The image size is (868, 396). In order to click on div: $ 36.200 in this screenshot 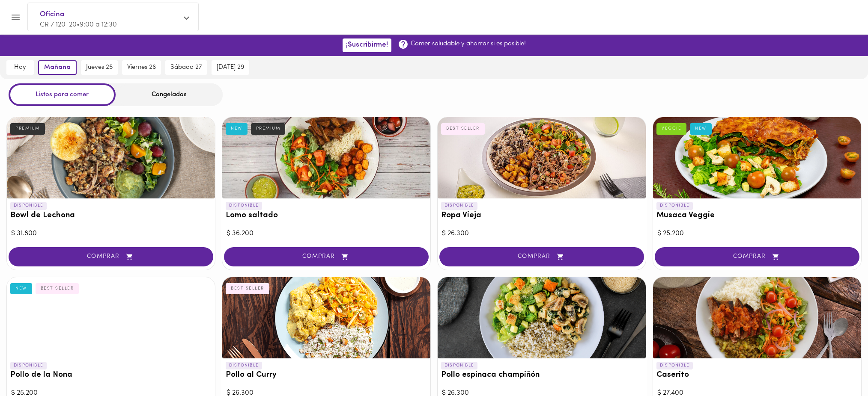, I will do `click(326, 233)`.